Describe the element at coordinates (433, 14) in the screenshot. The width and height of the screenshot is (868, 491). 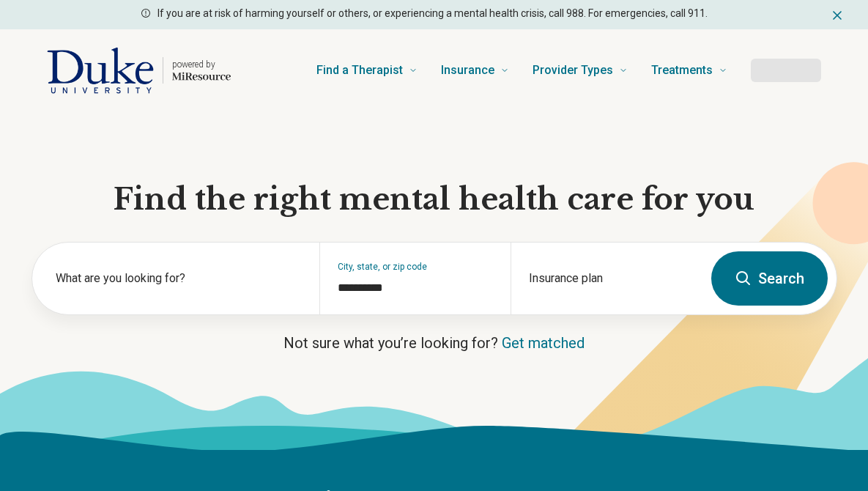
I see `p: If you are at risk of harming yourself or others, or experiencing a mental health crisis, call 98...` at that location.